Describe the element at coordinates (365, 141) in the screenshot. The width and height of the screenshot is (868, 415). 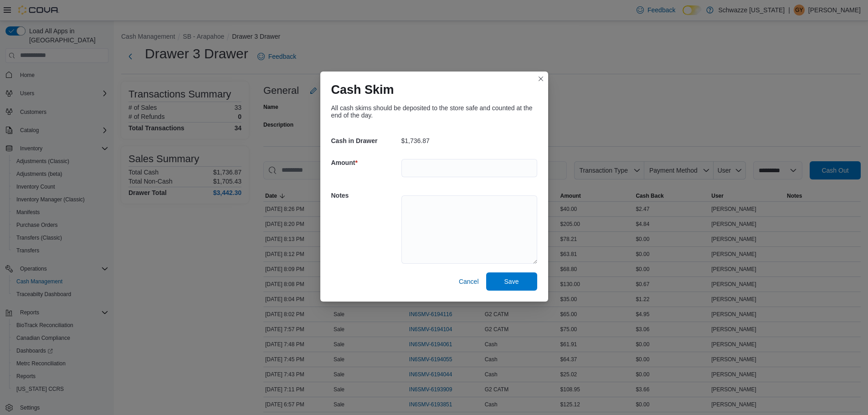
I see `h5: Cash in Drawer` at that location.